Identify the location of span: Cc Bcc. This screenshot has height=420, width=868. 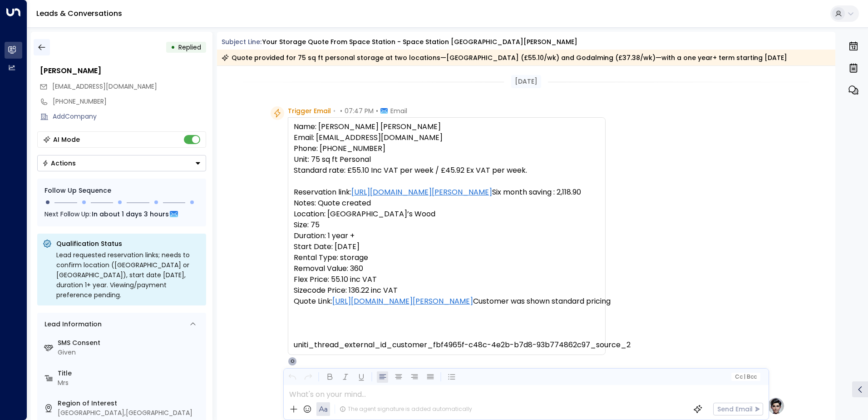
(745, 377).